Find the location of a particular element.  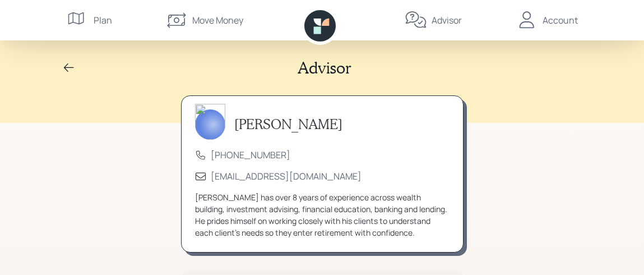

div: Account is located at coordinates (560, 20).